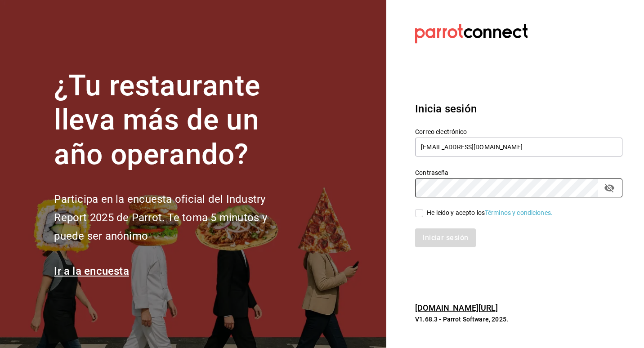 This screenshot has height=348, width=644. Describe the element at coordinates (490, 213) in the screenshot. I see `div: He leído y acepto los` at that location.